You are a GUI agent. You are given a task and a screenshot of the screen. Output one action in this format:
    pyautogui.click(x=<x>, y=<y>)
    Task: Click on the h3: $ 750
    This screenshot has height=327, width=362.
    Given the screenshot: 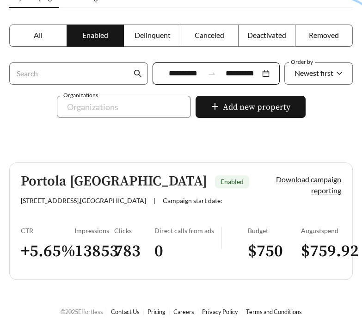 What is the action you would take?
    pyautogui.click(x=275, y=251)
    